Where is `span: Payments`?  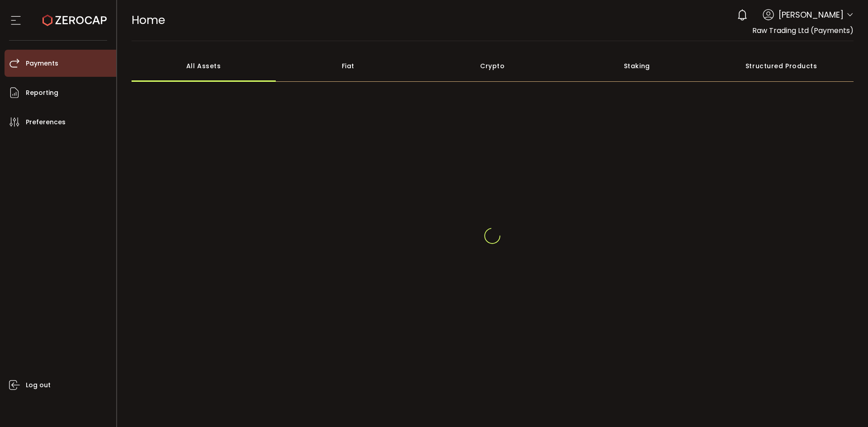
span: Payments is located at coordinates (42, 63).